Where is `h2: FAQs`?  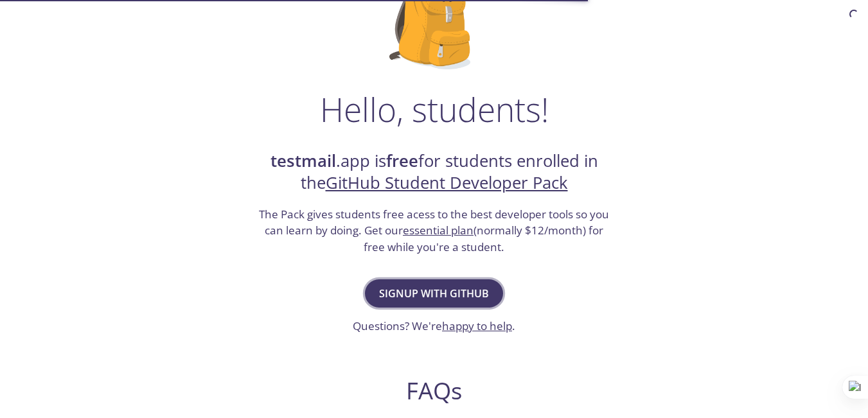
h2: FAQs is located at coordinates (434, 391).